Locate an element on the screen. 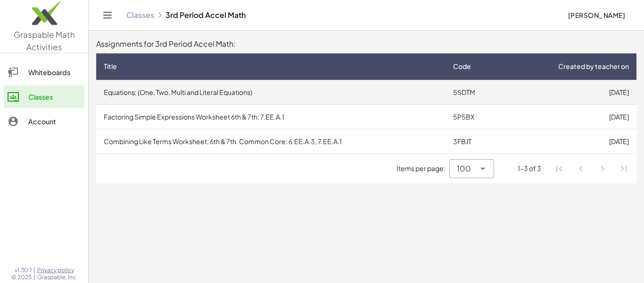 The height and width of the screenshot is (283, 644). span: Code is located at coordinates (462, 66).